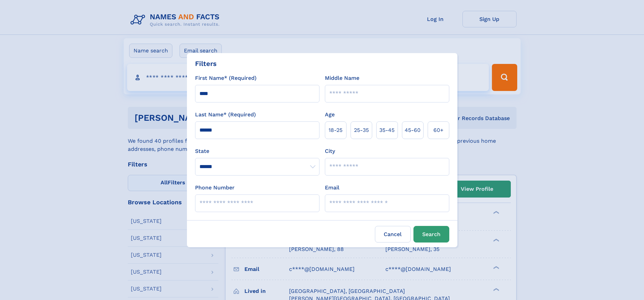 This screenshot has height=300, width=644. What do you see at coordinates (342, 78) in the screenshot?
I see `label: Middle Name` at bounding box center [342, 78].